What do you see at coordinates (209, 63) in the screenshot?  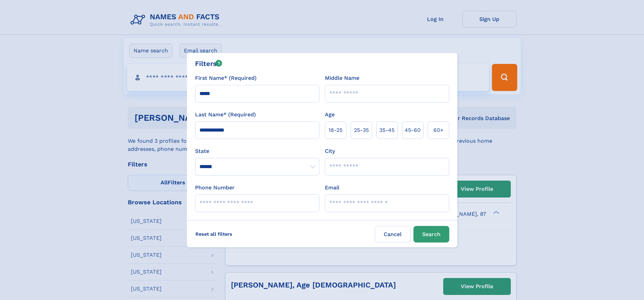 I see `div: Filters` at bounding box center [209, 63].